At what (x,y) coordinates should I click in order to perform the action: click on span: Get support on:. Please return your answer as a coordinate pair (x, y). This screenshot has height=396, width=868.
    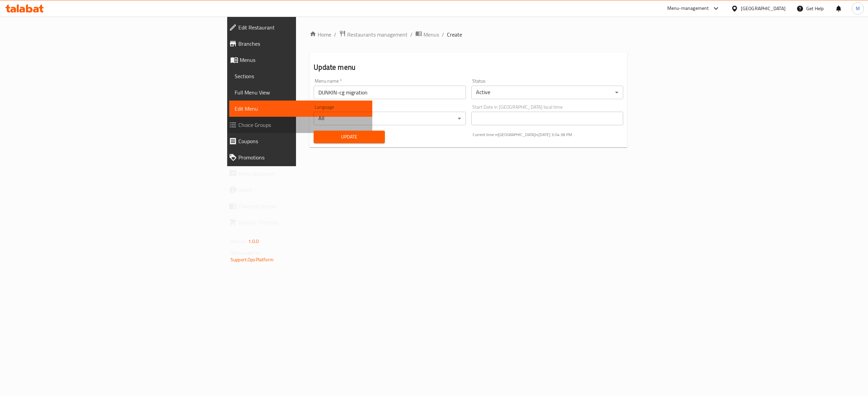
    Looking at the image, I should click on (246, 253).